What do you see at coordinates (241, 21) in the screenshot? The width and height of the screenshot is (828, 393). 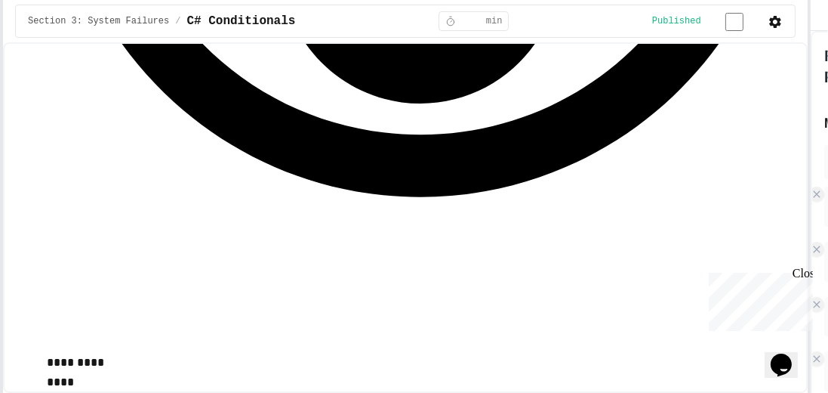 I see `span: C# Conditionals` at bounding box center [241, 21].